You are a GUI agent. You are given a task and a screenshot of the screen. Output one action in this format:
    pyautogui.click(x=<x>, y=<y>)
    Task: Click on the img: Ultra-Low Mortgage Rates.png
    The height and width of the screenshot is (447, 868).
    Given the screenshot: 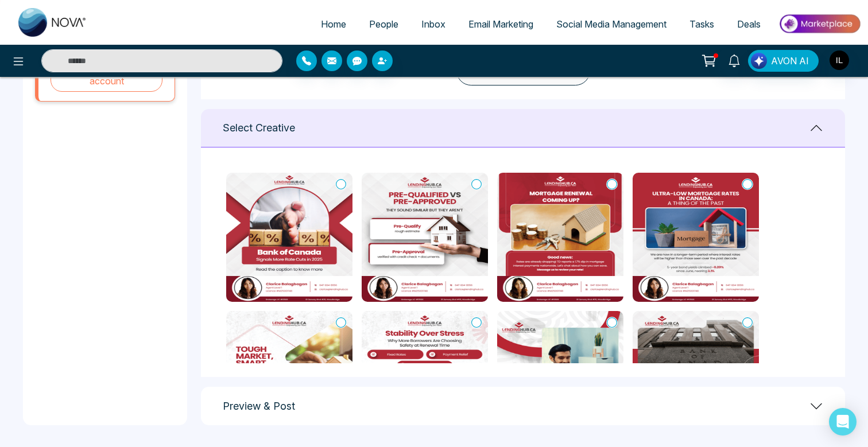 What is the action you would take?
    pyautogui.click(x=696, y=237)
    